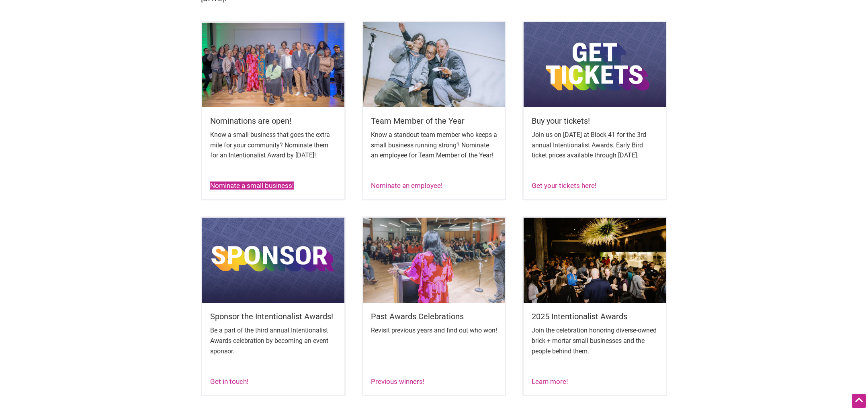 This screenshot has height=410, width=868. Describe the element at coordinates (595, 316) in the screenshot. I see `h5: 2025 Intentionalist Awards` at that location.